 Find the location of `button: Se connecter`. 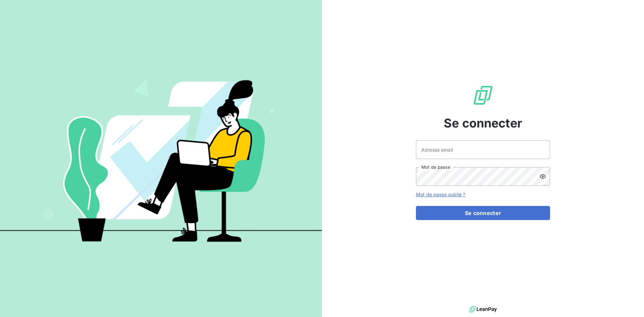

button: Se connecter is located at coordinates (483, 213).